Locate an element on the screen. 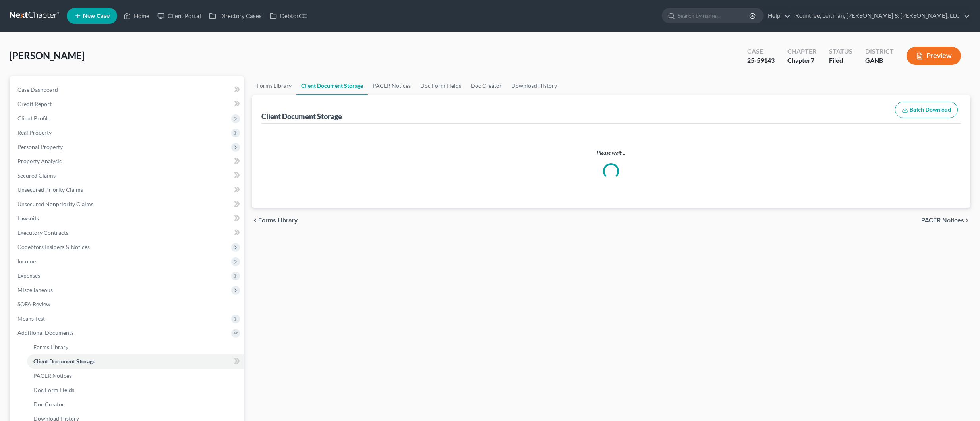 The image size is (980, 421). span: Batch Download is located at coordinates (930, 110).